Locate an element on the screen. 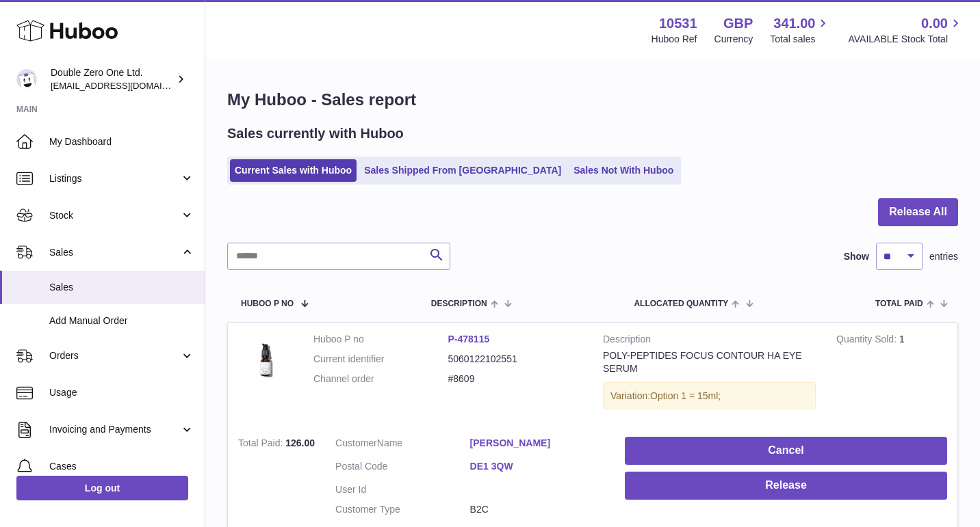  span: Total sales is located at coordinates (800, 39).